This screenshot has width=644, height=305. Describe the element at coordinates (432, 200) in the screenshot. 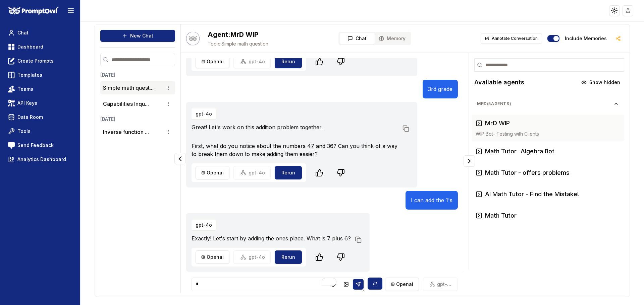

I see `p: I can add the 1's` at that location.